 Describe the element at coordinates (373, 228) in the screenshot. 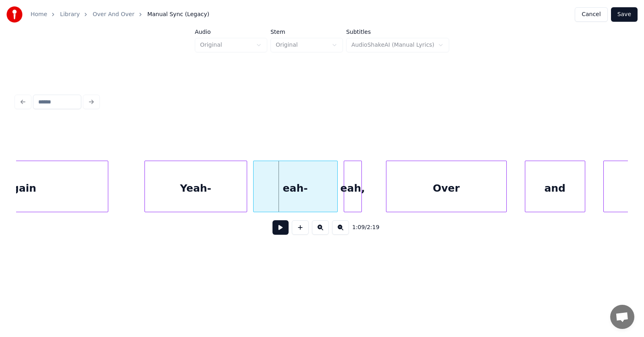

I see `span: 2:19` at that location.